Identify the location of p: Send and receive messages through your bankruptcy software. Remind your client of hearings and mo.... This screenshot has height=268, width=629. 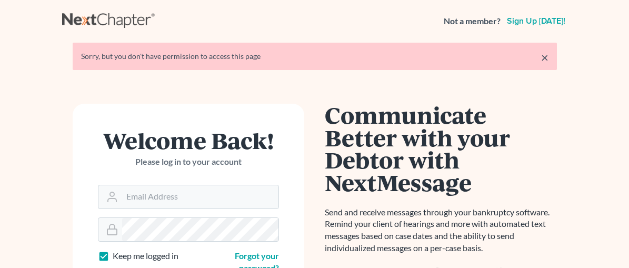
(441, 230).